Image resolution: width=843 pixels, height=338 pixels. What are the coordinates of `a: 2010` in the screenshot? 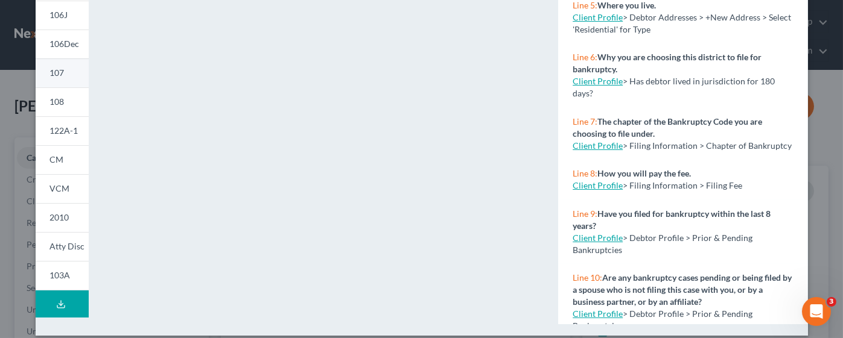 It's located at (62, 218).